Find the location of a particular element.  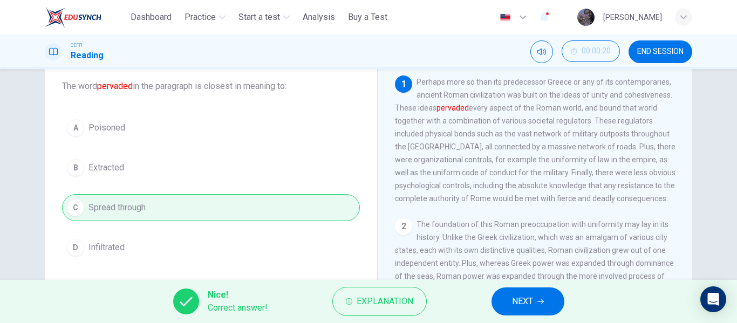

span: Nice! is located at coordinates (238, 295).